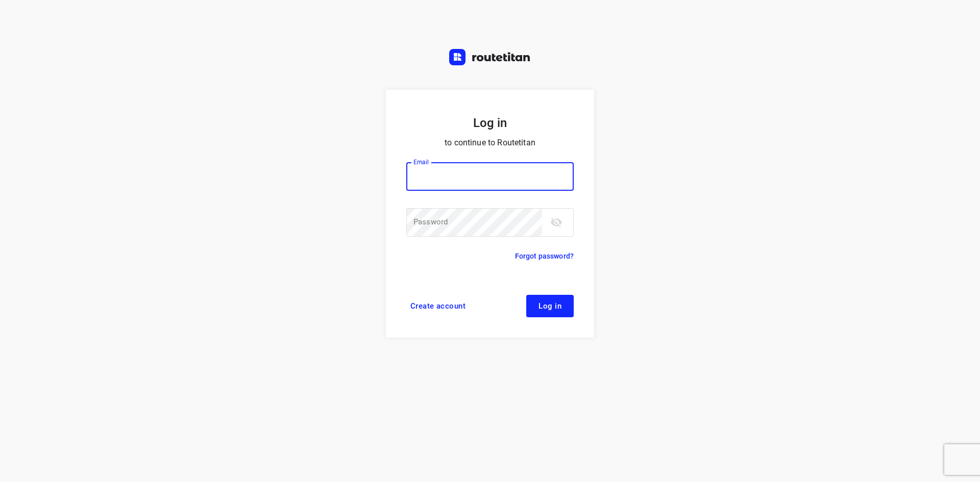 This screenshot has width=980, height=482. Describe the element at coordinates (438, 306) in the screenshot. I see `span: Create account` at that location.